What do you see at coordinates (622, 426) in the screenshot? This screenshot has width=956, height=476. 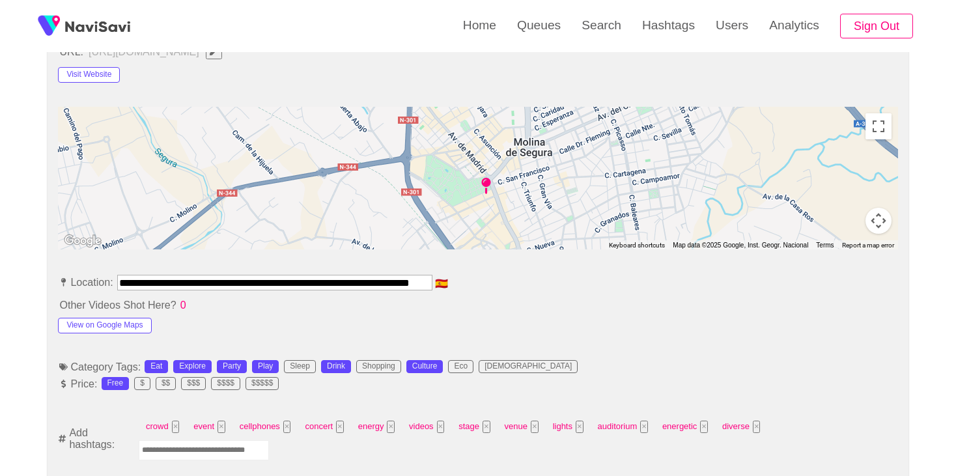 I see `span: auditorium` at bounding box center [622, 426].